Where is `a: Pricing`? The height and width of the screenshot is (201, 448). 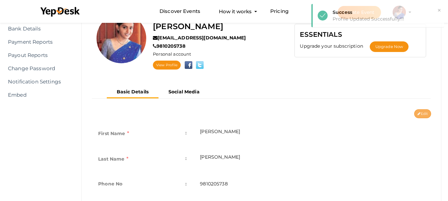
a: Pricing is located at coordinates (279, 11).